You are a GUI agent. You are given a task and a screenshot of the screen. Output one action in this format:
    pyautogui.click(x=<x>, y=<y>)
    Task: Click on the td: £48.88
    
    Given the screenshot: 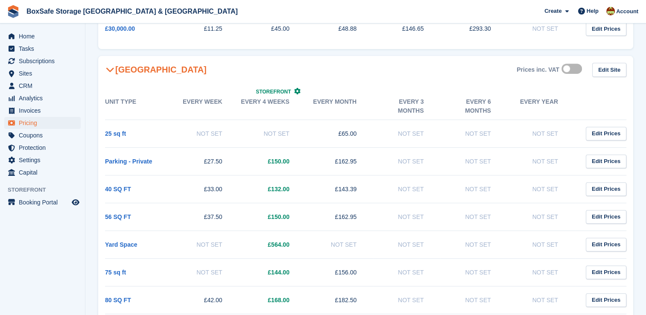 What is the action you would take?
    pyautogui.click(x=340, y=29)
    